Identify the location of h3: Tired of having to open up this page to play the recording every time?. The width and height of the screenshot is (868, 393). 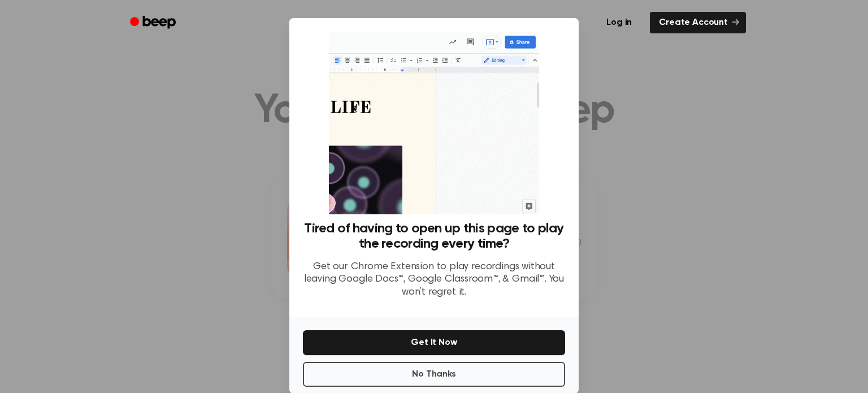
(434, 237).